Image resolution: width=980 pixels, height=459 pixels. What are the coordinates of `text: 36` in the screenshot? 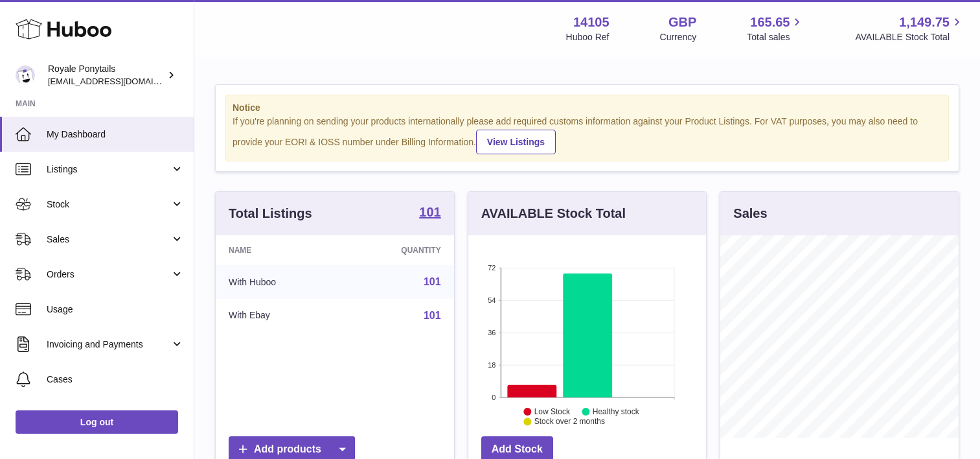 It's located at (491, 333).